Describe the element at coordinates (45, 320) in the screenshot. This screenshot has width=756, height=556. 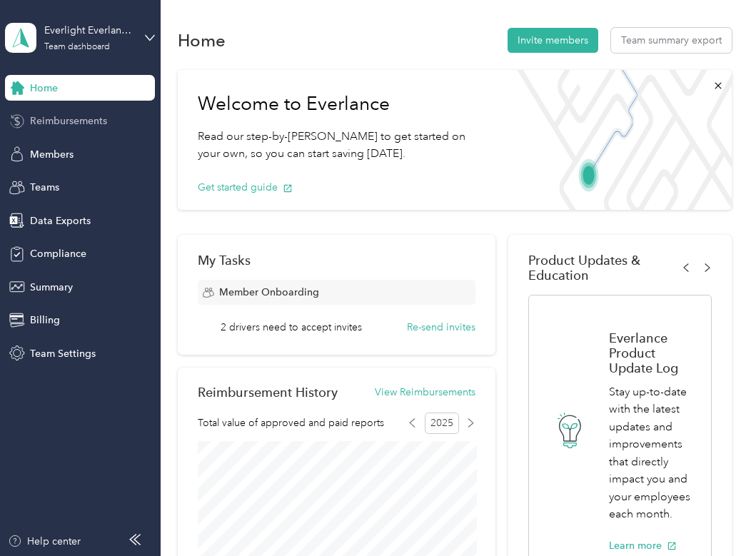
I see `span: Billing` at that location.